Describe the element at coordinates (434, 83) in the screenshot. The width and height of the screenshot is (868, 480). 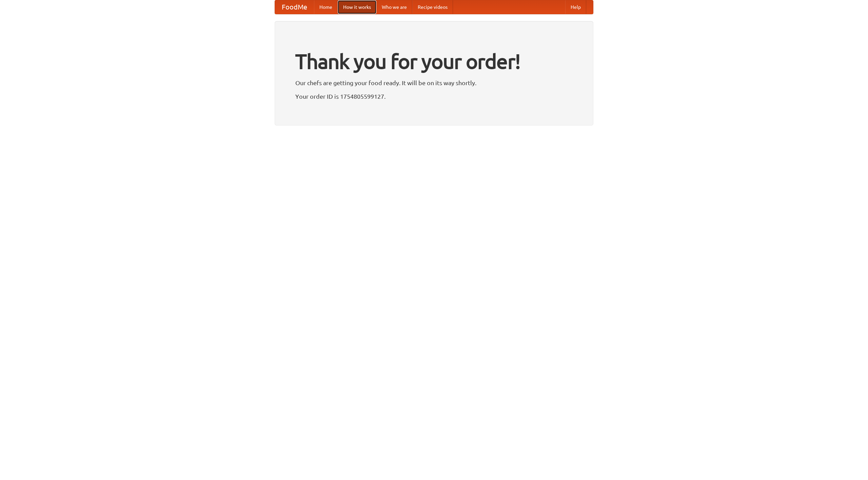
I see `p: Our chefs are getting your food ready. It will be on its way shortly.` at that location.